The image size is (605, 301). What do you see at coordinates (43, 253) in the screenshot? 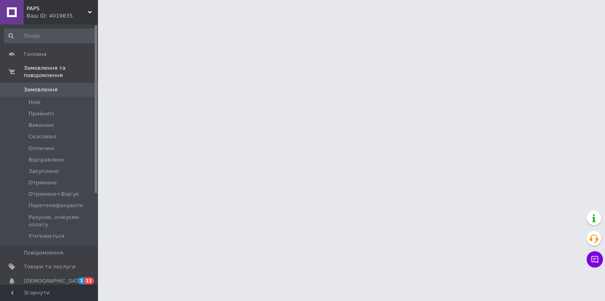
I see `span: Повідомлення` at bounding box center [43, 253].